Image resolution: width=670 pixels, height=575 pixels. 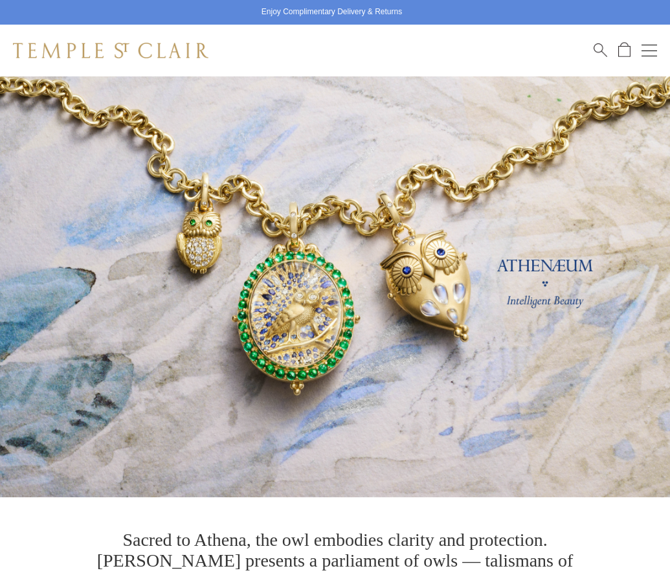 I want to click on p: Enjoy Complimentary Delivery & Returns, so click(x=331, y=12).